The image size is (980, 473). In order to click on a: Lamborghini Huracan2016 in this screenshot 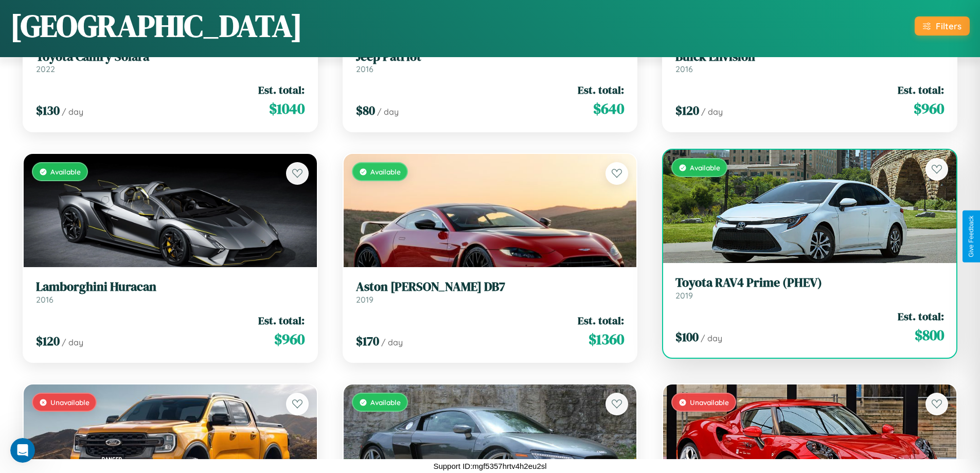, I will do `click(170, 291)`.